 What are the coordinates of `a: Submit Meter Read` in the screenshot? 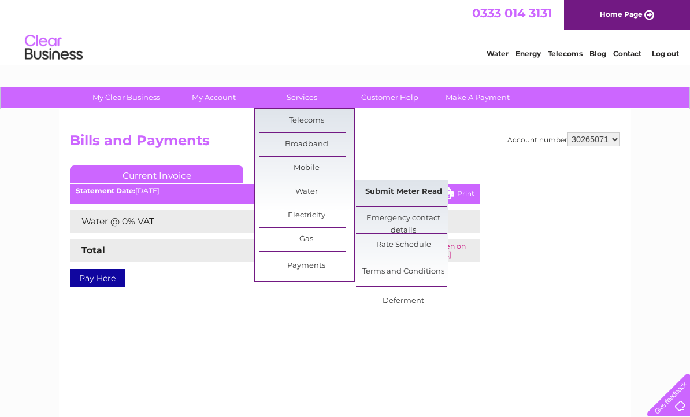 It's located at (403, 192).